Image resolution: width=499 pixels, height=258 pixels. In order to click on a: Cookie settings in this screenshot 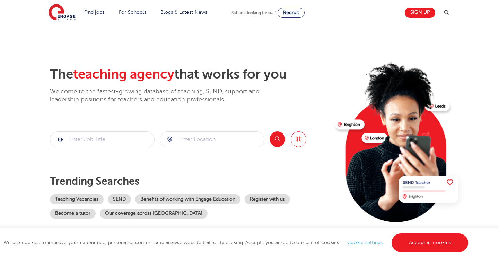, I will do `click(365, 243)`.